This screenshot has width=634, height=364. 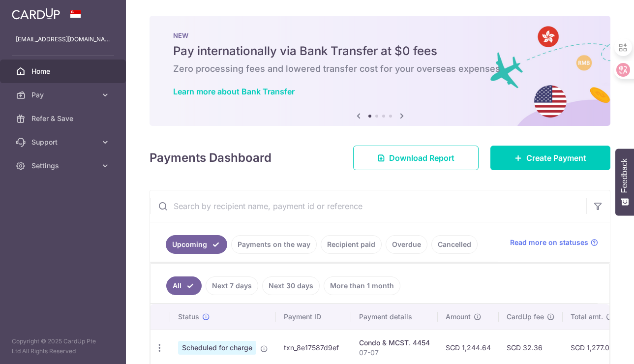 What do you see at coordinates (394, 343) in the screenshot?
I see `div: Condo & MCST. 4454` at bounding box center [394, 343].